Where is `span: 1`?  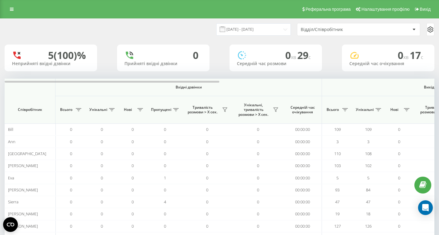
span: 1 is located at coordinates (165, 178).